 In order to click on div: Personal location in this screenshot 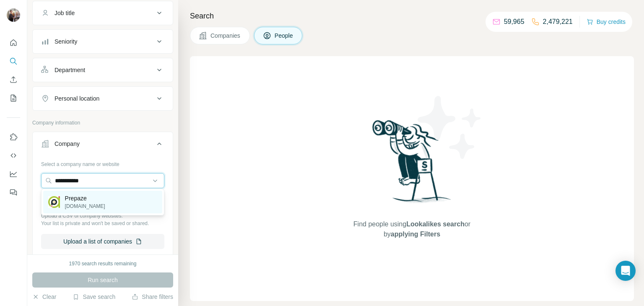, I will do `click(77, 98)`.